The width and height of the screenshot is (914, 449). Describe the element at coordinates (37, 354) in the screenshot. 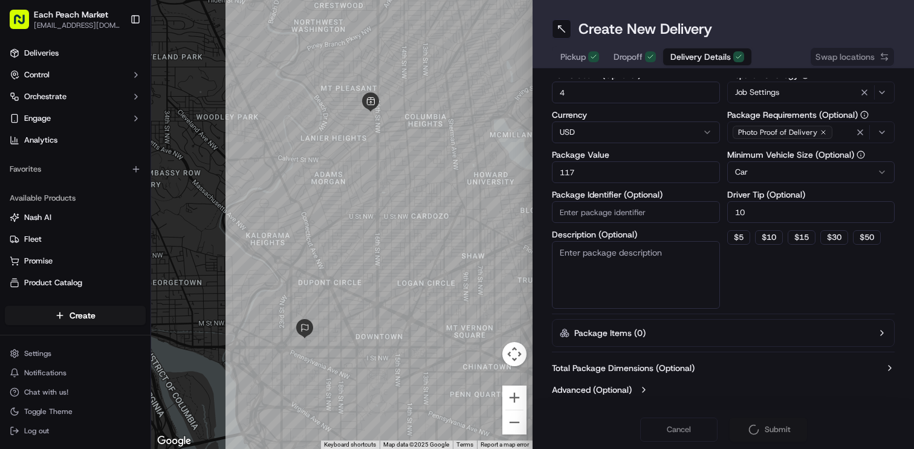

I see `span: Settings` at that location.